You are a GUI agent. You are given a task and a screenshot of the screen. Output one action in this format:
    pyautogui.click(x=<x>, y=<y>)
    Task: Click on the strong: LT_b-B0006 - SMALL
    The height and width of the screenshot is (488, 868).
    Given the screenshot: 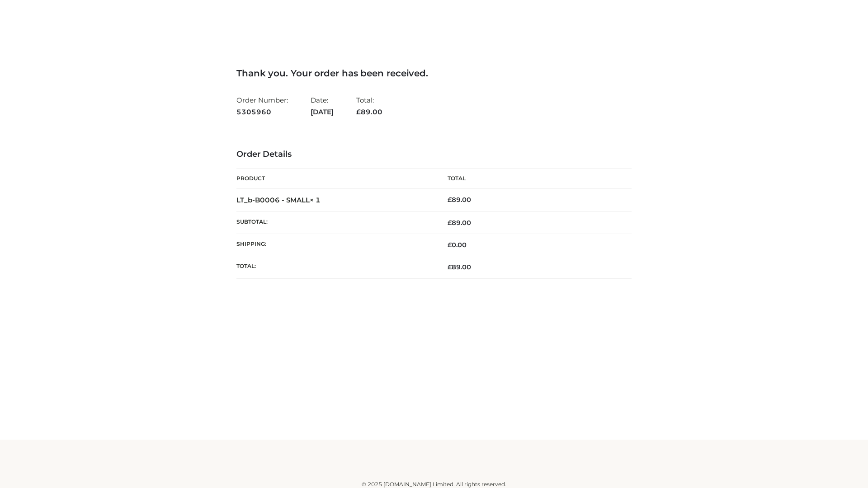 What is the action you would take?
    pyautogui.click(x=278, y=199)
    